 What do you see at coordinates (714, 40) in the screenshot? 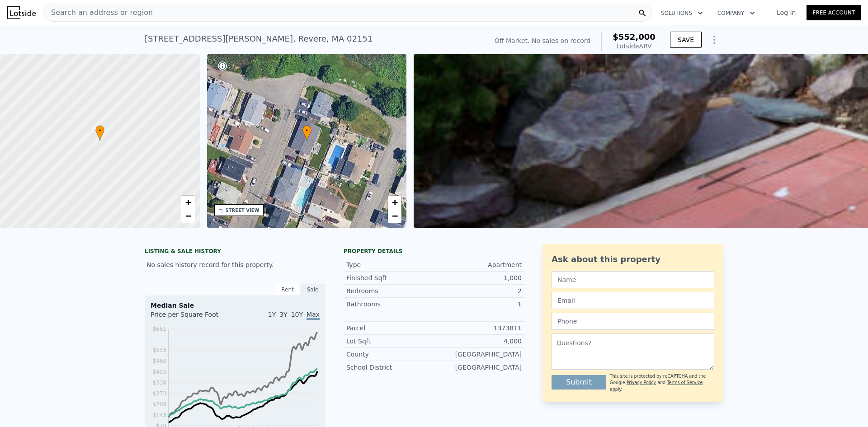
I see `button: Show Options` at bounding box center [714, 40].